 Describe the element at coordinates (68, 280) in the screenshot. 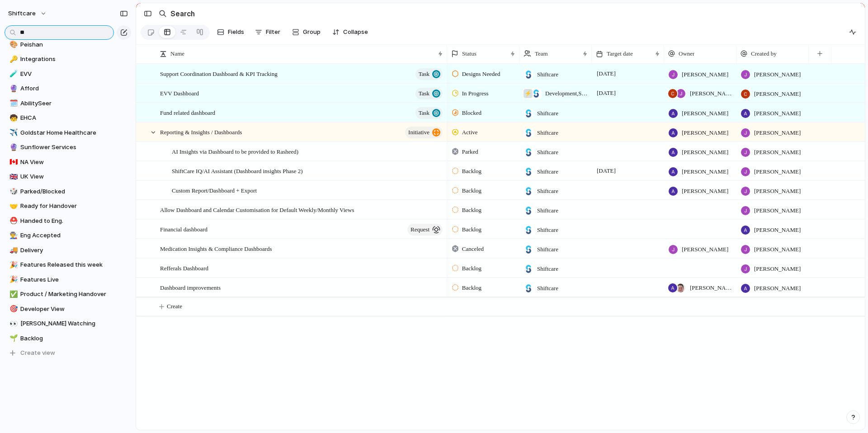

I see `div: 🎉Features Live` at that location.